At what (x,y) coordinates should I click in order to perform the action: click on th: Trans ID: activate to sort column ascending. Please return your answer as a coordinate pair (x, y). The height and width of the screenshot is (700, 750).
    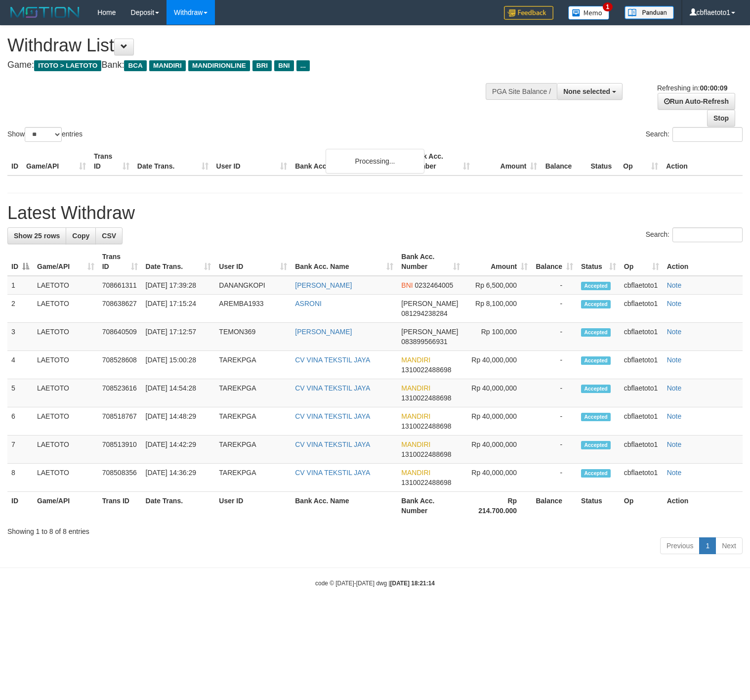
    Looking at the image, I should click on (120, 261).